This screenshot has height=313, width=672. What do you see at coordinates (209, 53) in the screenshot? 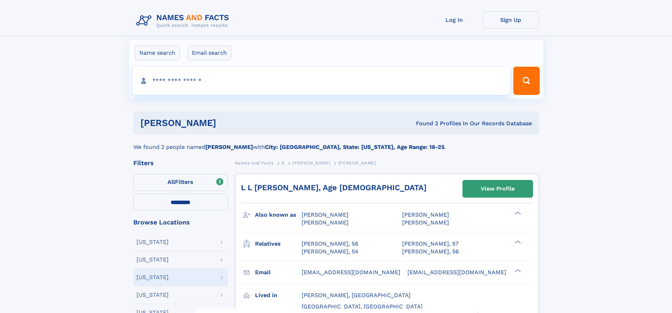
I see `label: Email search` at bounding box center [209, 53].